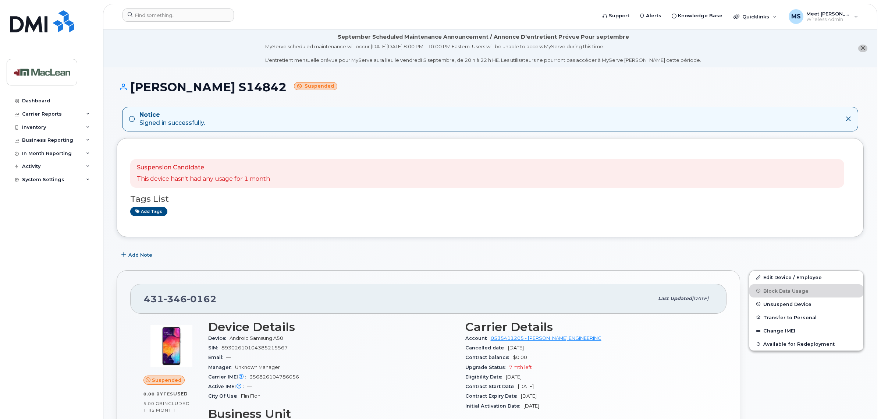 The width and height of the screenshot is (881, 419). Describe the element at coordinates (521, 367) in the screenshot. I see `span: 7 mth left` at that location.